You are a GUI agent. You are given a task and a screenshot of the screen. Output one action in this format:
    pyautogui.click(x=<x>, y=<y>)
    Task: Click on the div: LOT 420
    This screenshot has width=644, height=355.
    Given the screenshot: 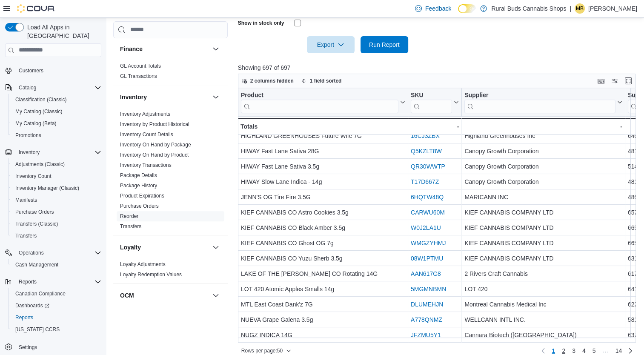 What is the action you would take?
    pyautogui.click(x=543, y=289)
    